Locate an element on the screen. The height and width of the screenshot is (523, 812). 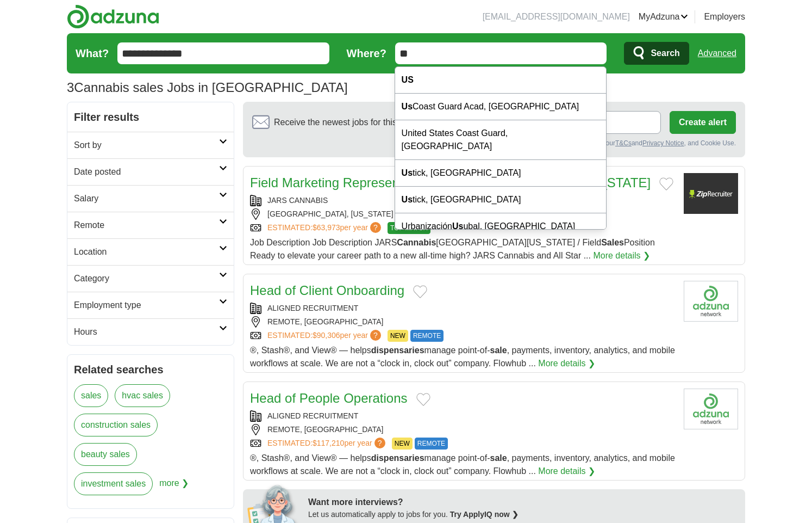
a: sales is located at coordinates (91, 396).